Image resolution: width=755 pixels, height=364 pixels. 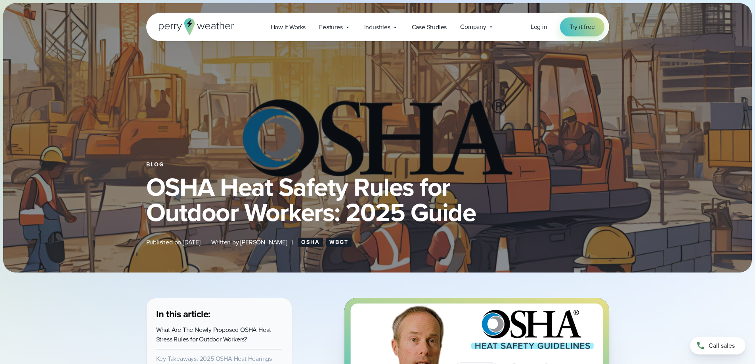 What do you see at coordinates (339, 243) in the screenshot?
I see `a: WBGT` at bounding box center [339, 243].